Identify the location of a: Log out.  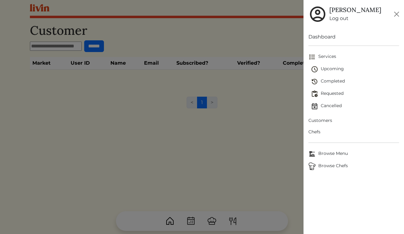
(355, 18).